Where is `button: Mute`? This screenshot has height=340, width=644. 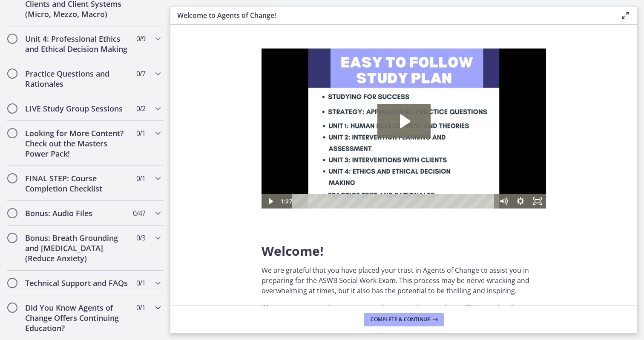
button: Mute is located at coordinates (242, 153).